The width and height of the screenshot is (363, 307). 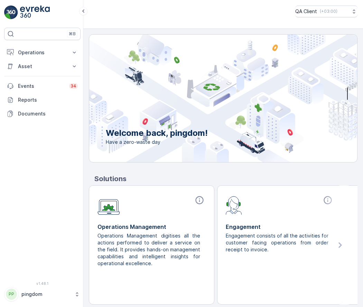 I want to click on img: city illustration, so click(x=207, y=98).